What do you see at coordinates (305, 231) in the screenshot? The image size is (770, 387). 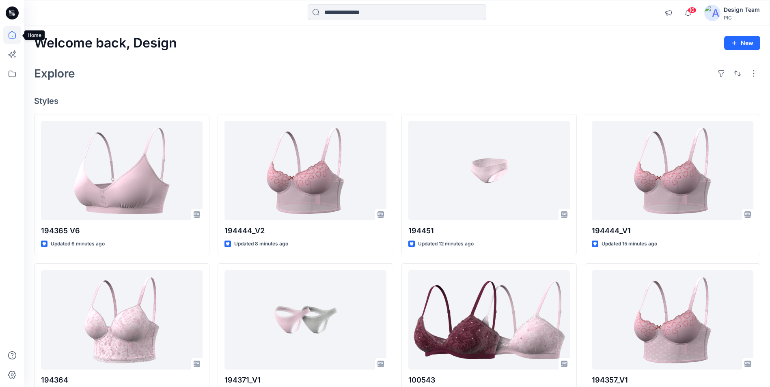 I see `p: 194444_V2` at bounding box center [305, 231].